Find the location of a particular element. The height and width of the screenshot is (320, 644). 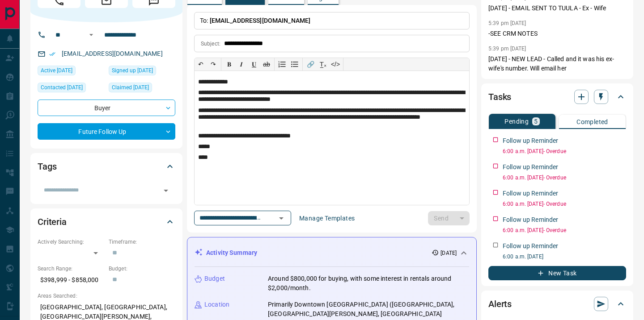

h2: Tags is located at coordinates (47, 167).